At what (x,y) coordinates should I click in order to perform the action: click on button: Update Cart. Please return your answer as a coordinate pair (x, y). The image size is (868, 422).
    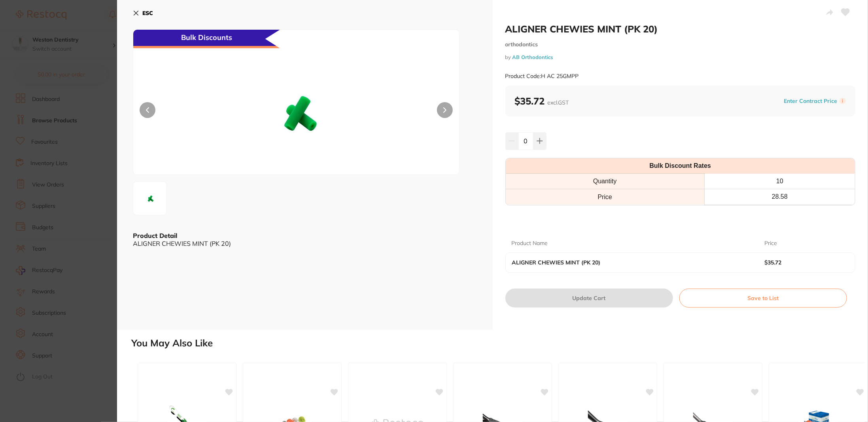
    Looking at the image, I should click on (589, 298).